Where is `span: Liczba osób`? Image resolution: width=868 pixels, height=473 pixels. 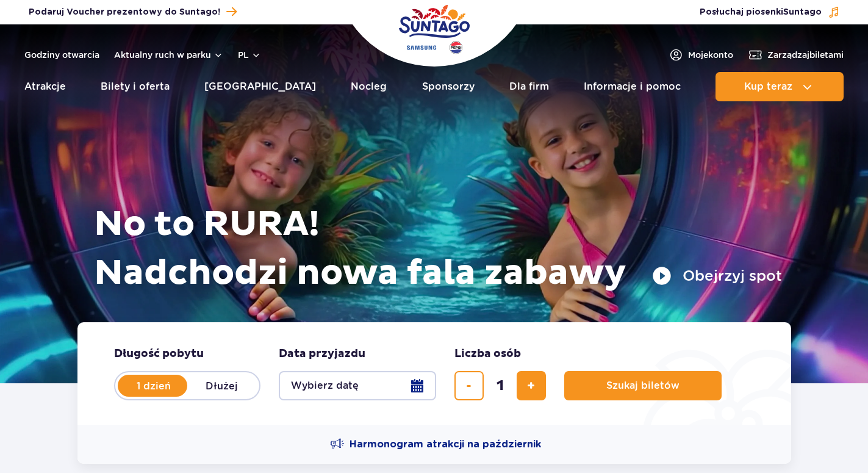 span: Liczba osób is located at coordinates (488, 354).